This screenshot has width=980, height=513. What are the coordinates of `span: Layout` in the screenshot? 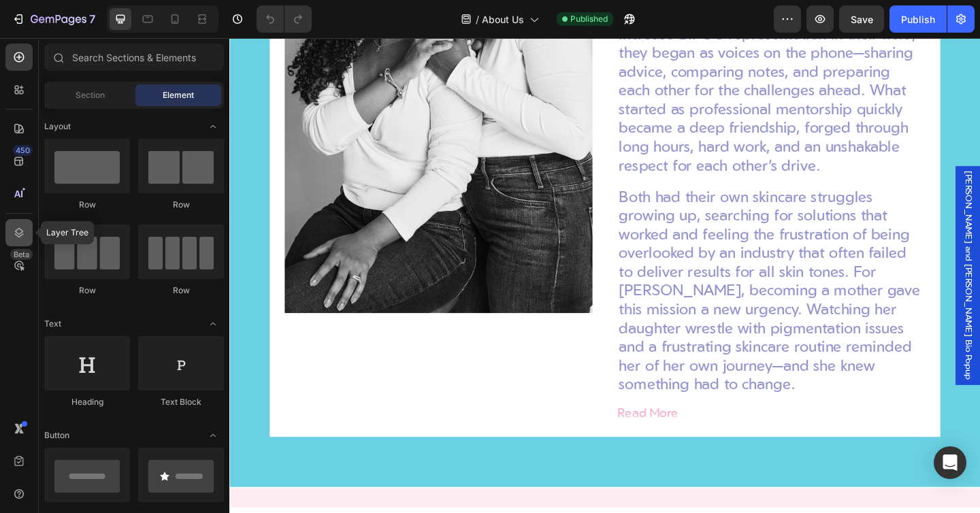 It's located at (57, 127).